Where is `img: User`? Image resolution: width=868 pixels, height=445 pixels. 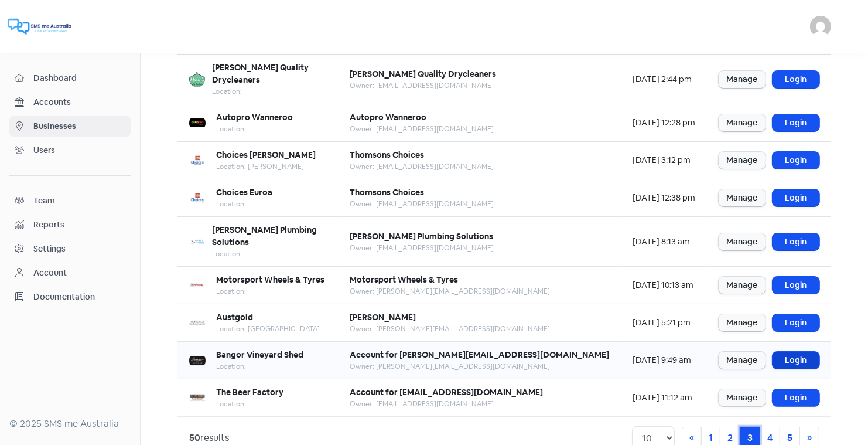
img: User is located at coordinates (821, 26).